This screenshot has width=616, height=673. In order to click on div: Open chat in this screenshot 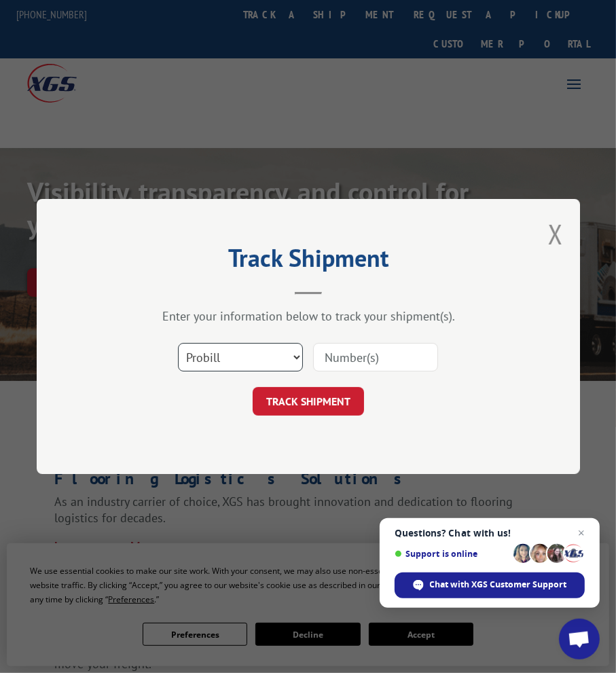, I will do `click(579, 639)`.